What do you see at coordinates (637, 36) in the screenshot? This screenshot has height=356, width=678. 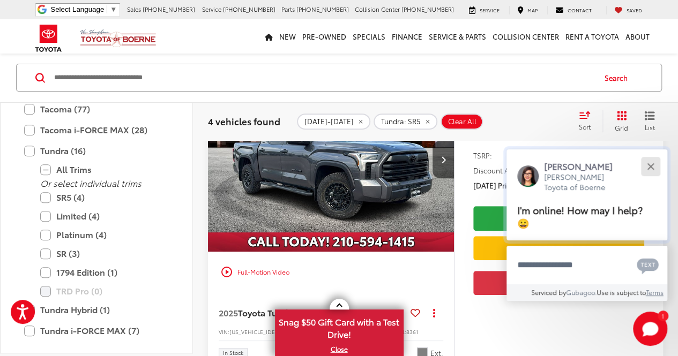 I see `a: About` at bounding box center [637, 36].